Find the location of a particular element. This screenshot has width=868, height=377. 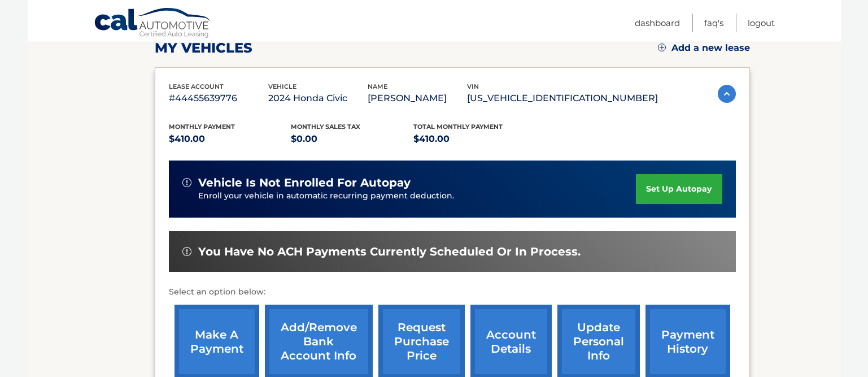

p: 2024 Honda Civic is located at coordinates (318, 99).